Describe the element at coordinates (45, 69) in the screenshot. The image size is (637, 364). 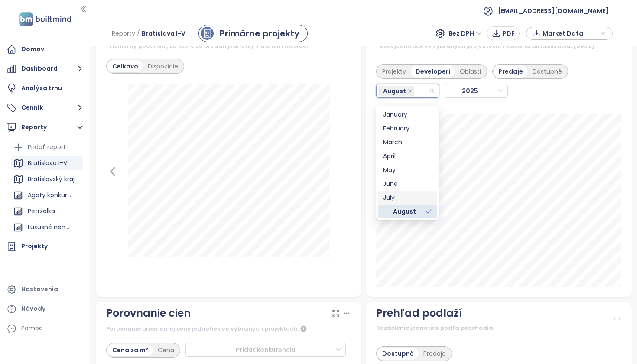
I see `button: Dashboard` at that location.